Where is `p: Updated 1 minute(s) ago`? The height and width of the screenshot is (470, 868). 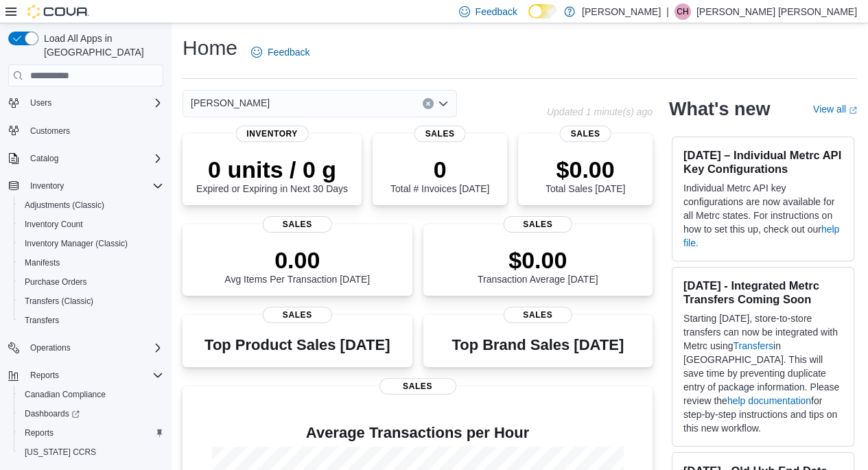
p: Updated 1 minute(s) ago is located at coordinates (600, 112).